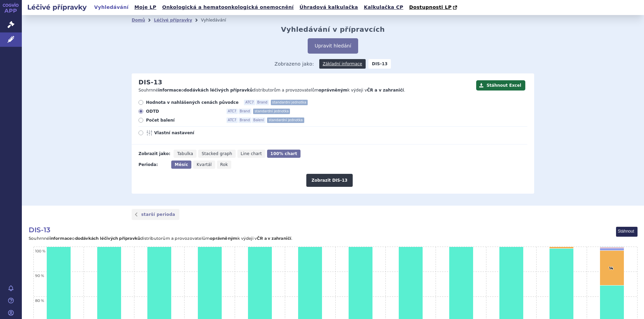 The width and height of the screenshot is (644, 319). Describe the element at coordinates (108, 238) in the screenshot. I see `tspan: dodávkách léčivých přípravků` at that location.